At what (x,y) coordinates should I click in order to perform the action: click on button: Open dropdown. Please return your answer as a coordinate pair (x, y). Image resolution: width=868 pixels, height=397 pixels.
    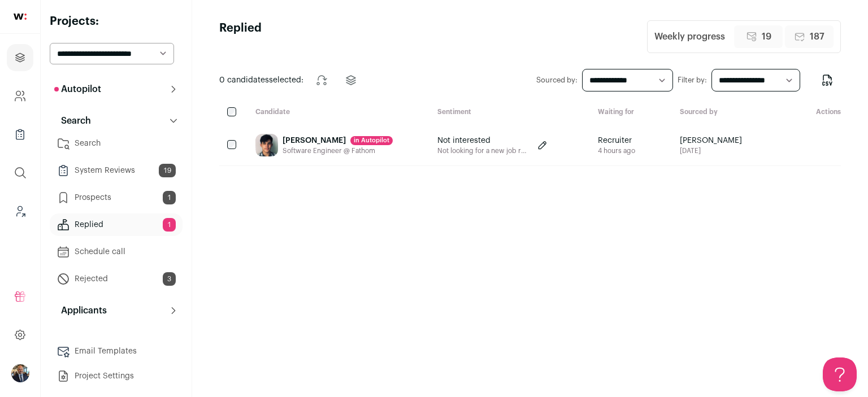
    Looking at the image, I should click on (20, 374).